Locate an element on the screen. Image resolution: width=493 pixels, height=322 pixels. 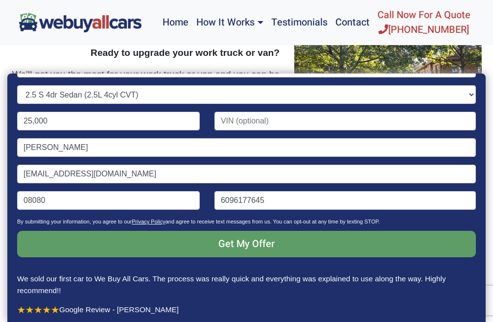
a: How It Works is located at coordinates (230, 23).